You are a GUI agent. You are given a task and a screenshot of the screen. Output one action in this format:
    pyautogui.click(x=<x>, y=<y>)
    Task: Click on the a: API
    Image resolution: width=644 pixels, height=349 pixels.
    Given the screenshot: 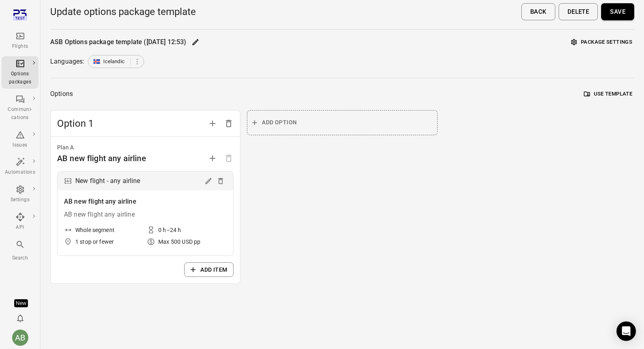 What is the action you would take?
    pyautogui.click(x=20, y=222)
    